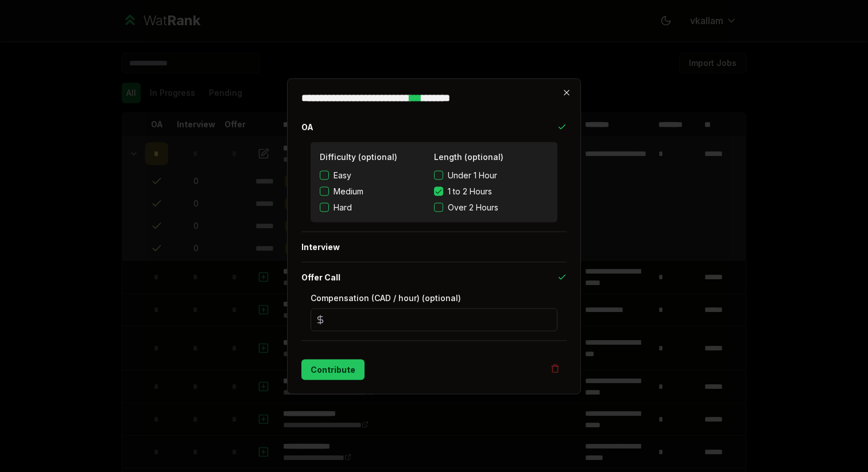  I want to click on span: Under 1 Hour, so click(472, 175).